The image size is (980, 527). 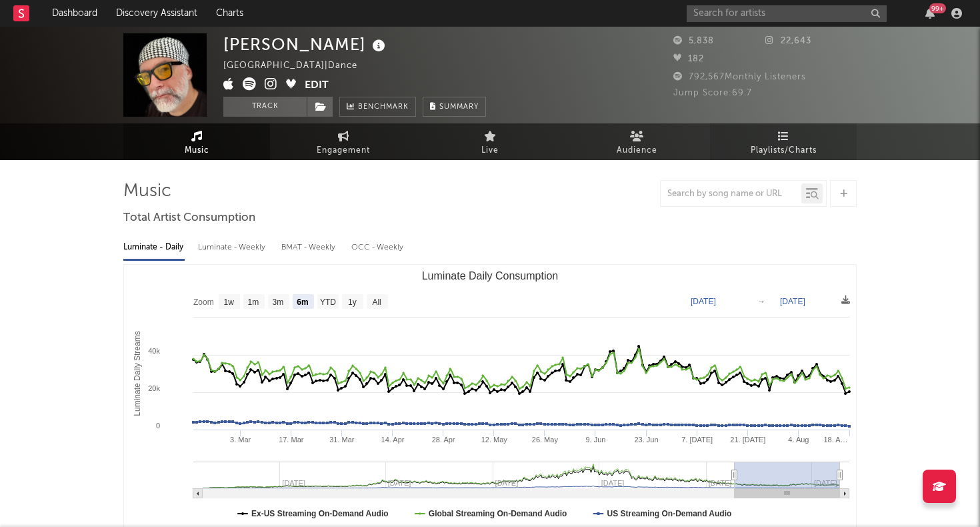 What do you see at coordinates (342, 439) in the screenshot?
I see `text: 31. Mar` at bounding box center [342, 439].